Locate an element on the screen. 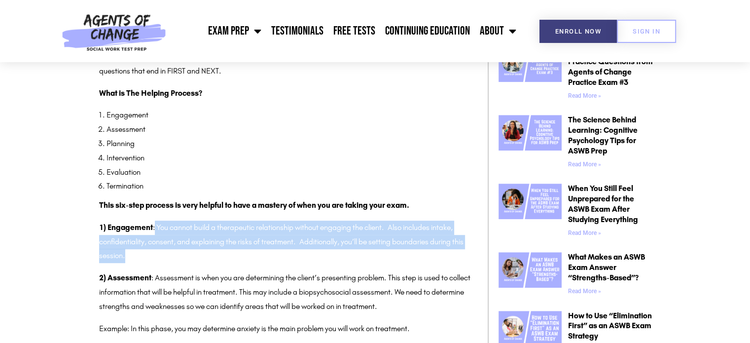  p: : You cannot build a therapeutic relationship without engaging the client. Also includes intake, ... is located at coordinates (286, 242).